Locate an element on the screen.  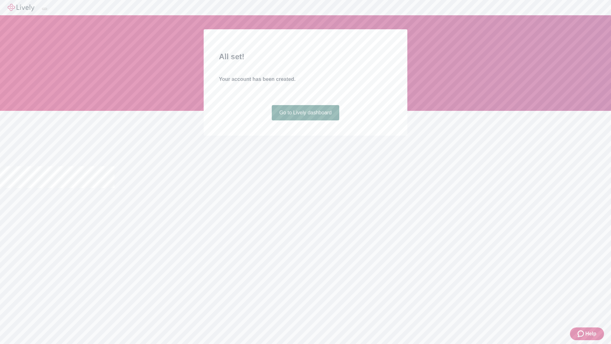
a: Go to Lively dashboard is located at coordinates (306, 113).